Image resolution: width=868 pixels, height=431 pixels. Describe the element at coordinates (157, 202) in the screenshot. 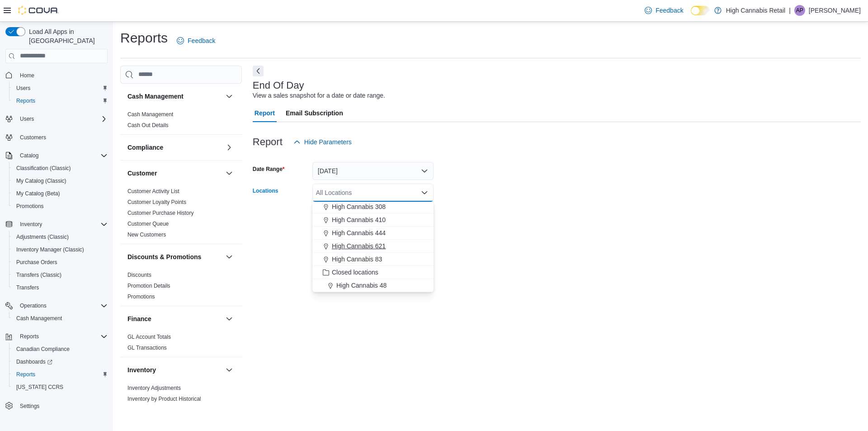

I see `a: Customer Loyalty Points` at that location.